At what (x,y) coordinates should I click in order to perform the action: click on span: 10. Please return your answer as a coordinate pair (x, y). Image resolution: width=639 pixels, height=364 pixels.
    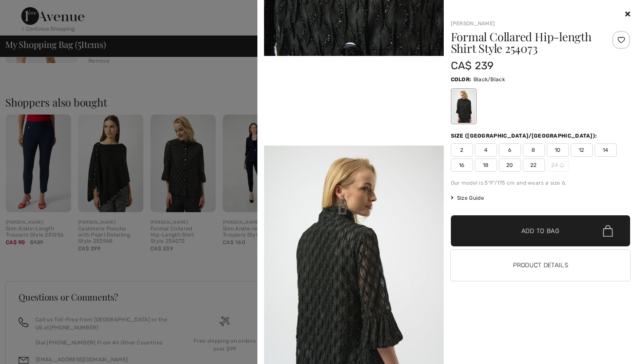
    Looking at the image, I should click on (558, 150).